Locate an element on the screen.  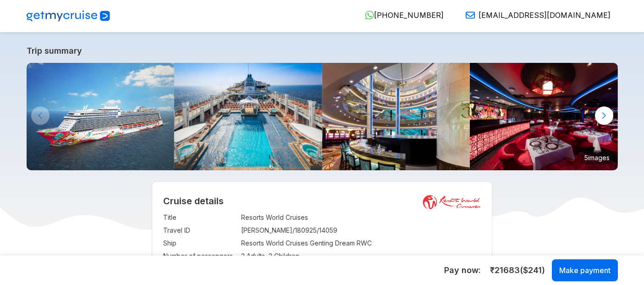
img: Main-Pool-800x533.jpg is located at coordinates (248, 117).